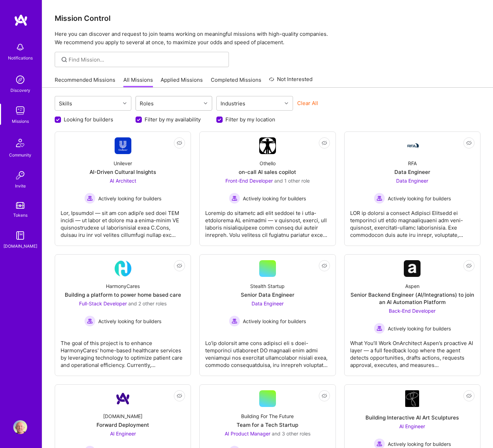 The image size is (493, 448). Describe the element at coordinates (233, 103) in the screenshot. I see `div: Industries` at that location.